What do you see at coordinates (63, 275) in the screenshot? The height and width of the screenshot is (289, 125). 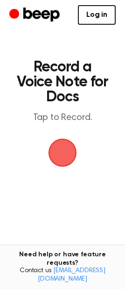 I see `span: Contact us` at bounding box center [63, 275].